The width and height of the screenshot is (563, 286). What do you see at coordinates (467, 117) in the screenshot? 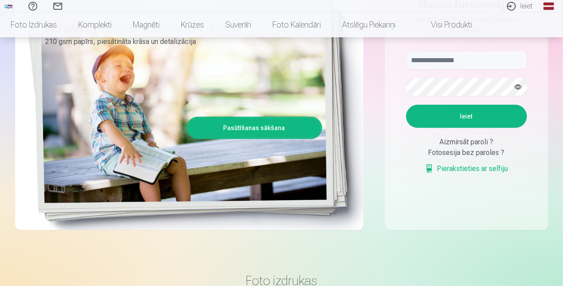
I see `button: Ieiet` at bounding box center [467, 117].